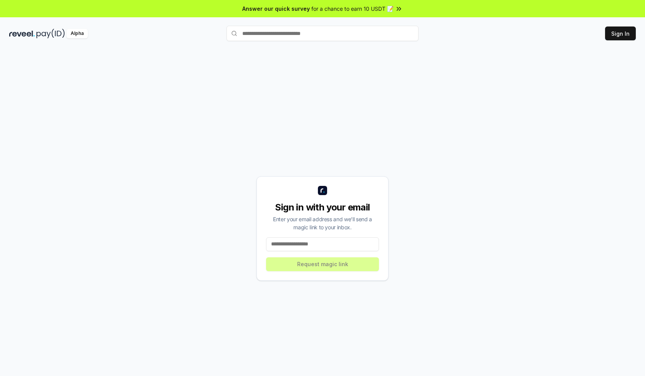 The width and height of the screenshot is (645, 376). I want to click on img: pay_id, so click(51, 33).